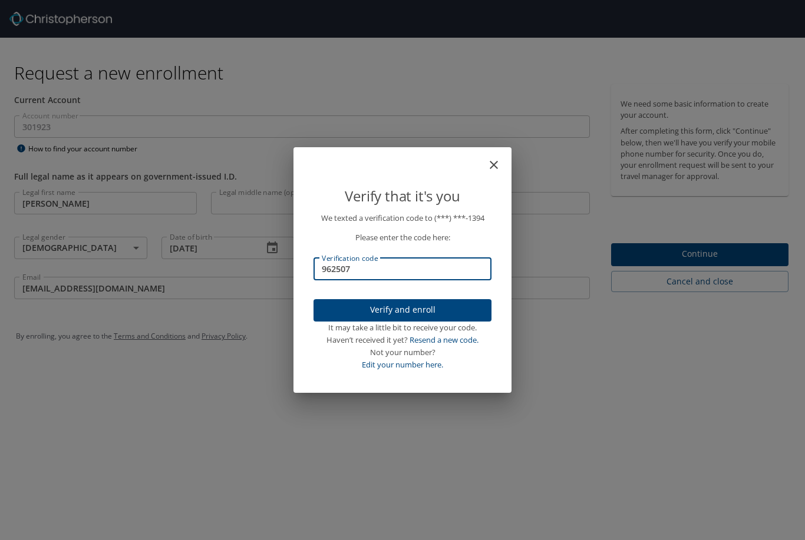  Describe the element at coordinates (403, 340) in the screenshot. I see `div: Haven’t received it yet?` at that location.